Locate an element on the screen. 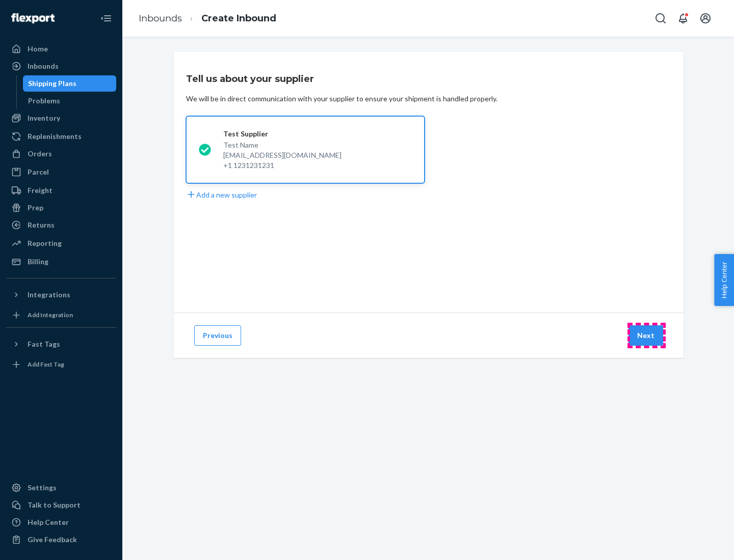 Image resolution: width=734 pixels, height=560 pixels. a: Talk to Support is located at coordinates (61, 505).